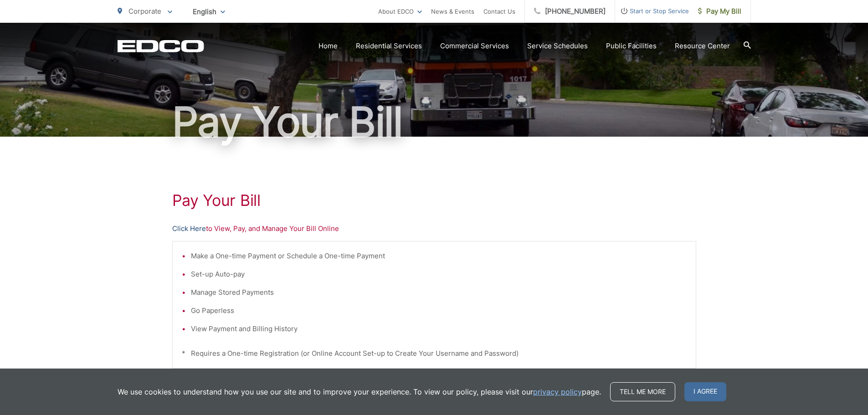  What do you see at coordinates (500, 11) in the screenshot?
I see `a: Contact Us` at bounding box center [500, 11].